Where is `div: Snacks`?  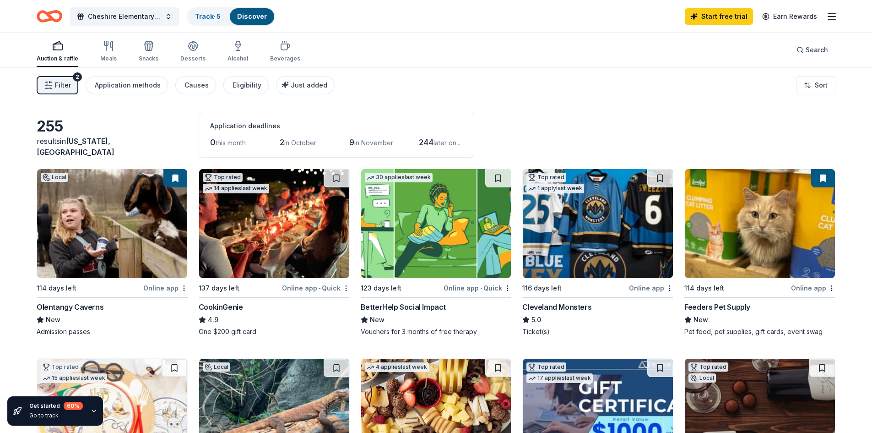 div: Snacks is located at coordinates (148, 59).